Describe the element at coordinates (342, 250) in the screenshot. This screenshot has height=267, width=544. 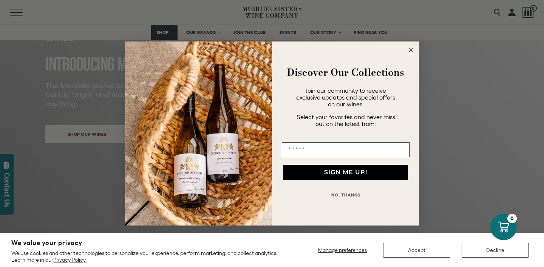
I see `span: Manage preferences` at that location.